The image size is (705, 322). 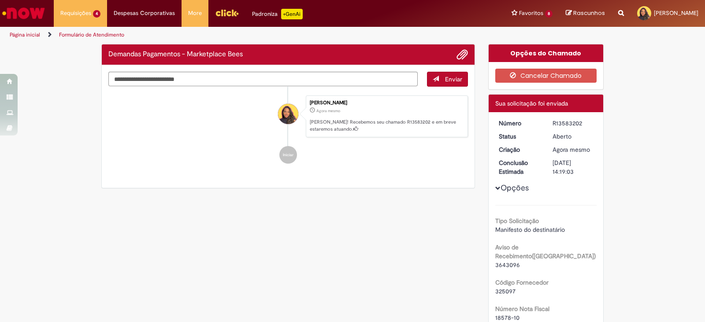 What do you see at coordinates (25, 35) in the screenshot?
I see `a: Página inicial` at bounding box center [25, 35].